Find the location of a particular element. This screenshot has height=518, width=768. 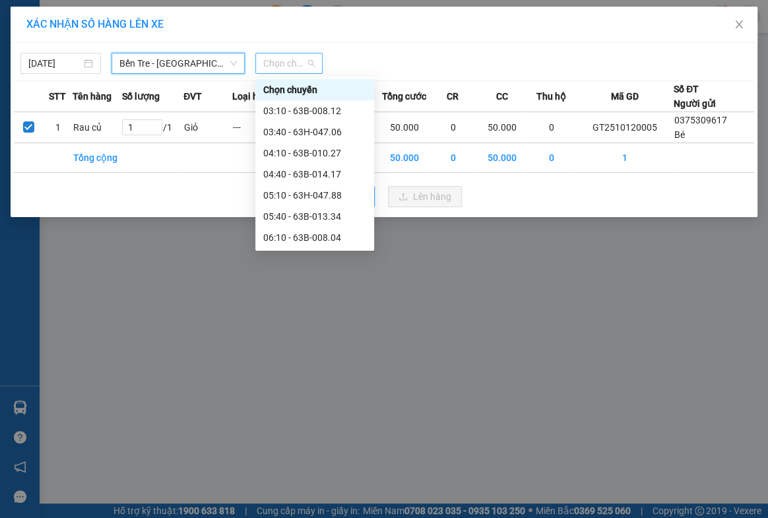

div: 03:40 - 63H-047.06 is located at coordinates (315, 132).